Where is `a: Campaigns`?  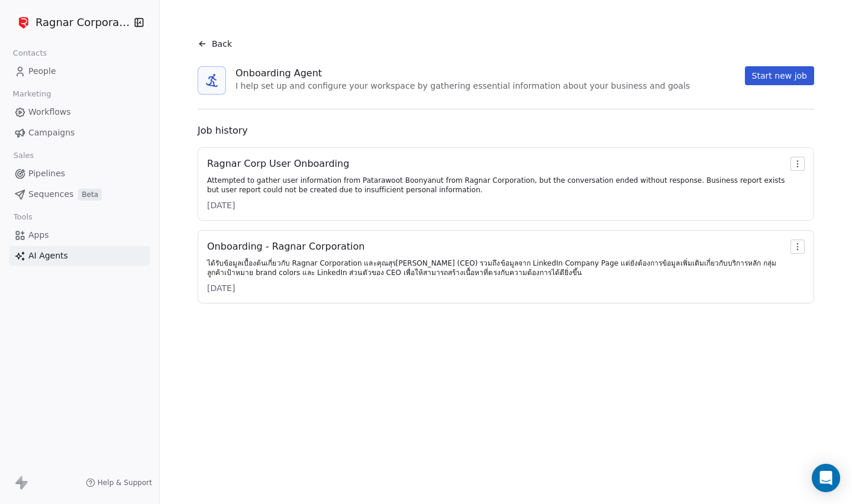
a: Campaigns is located at coordinates (79, 132).